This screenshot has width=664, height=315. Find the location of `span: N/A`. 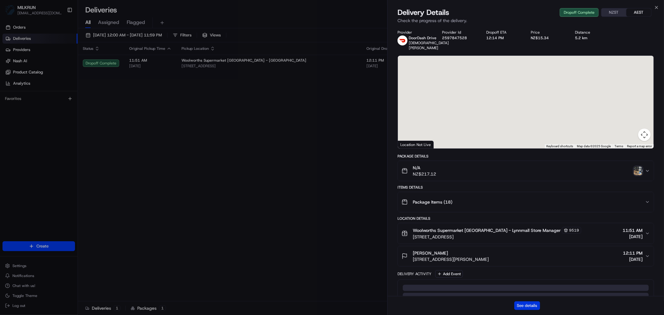

span: N/A is located at coordinates (424, 168).